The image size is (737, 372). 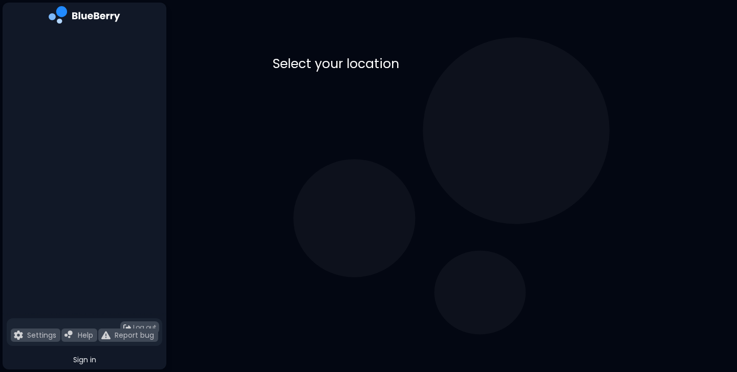 What do you see at coordinates (134, 335) in the screenshot?
I see `p: Report bug` at bounding box center [134, 335].